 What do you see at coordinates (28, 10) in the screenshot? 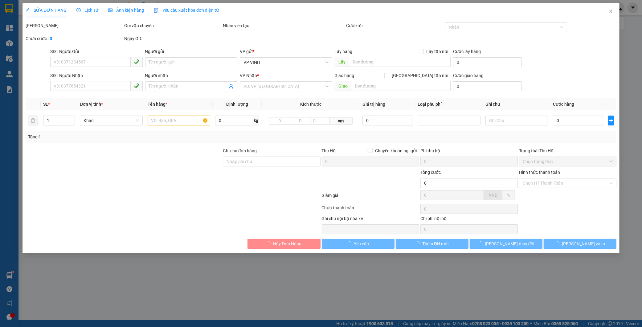
I see `span: edit` at bounding box center [28, 10].